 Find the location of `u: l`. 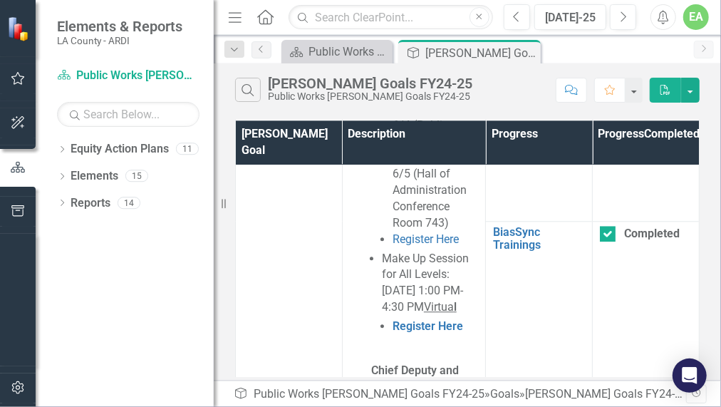

u: l is located at coordinates (455, 306).